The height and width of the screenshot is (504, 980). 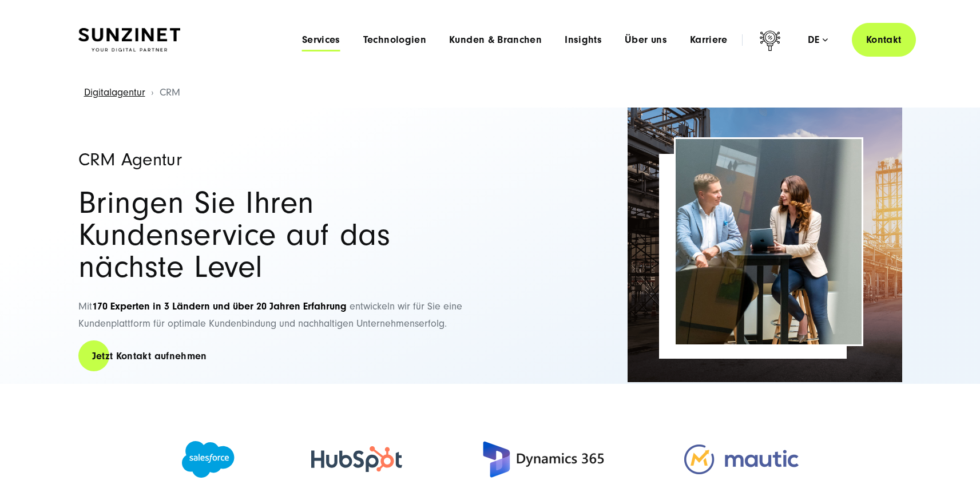 What do you see at coordinates (278, 246) in the screenshot?
I see `div: Mit entwickeln wir für Sie eine Kundenplattform für optimale Kundenbindung und nachhaltigen Unter...` at bounding box center [278, 246].